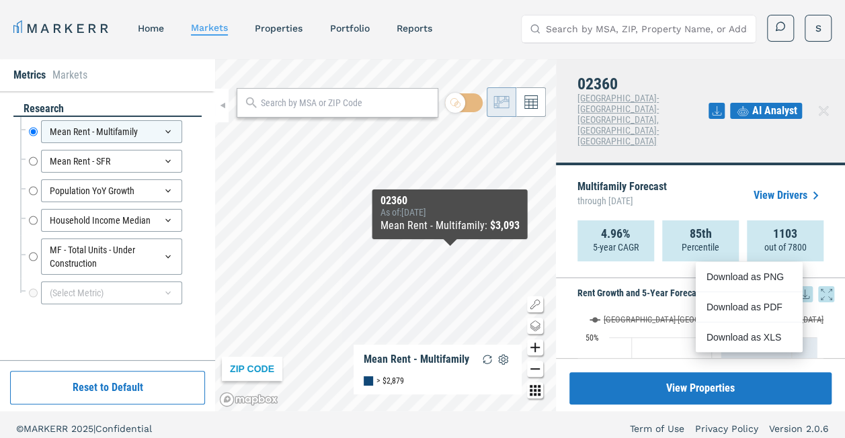 This screenshot has width=845, height=438. What do you see at coordinates (700, 370) in the screenshot?
I see `svg: Interactive chart` at bounding box center [700, 370].